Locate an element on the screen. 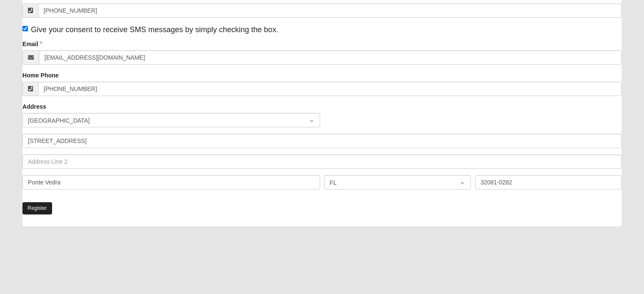 This screenshot has width=644, height=294. label: Email is located at coordinates (32, 44).